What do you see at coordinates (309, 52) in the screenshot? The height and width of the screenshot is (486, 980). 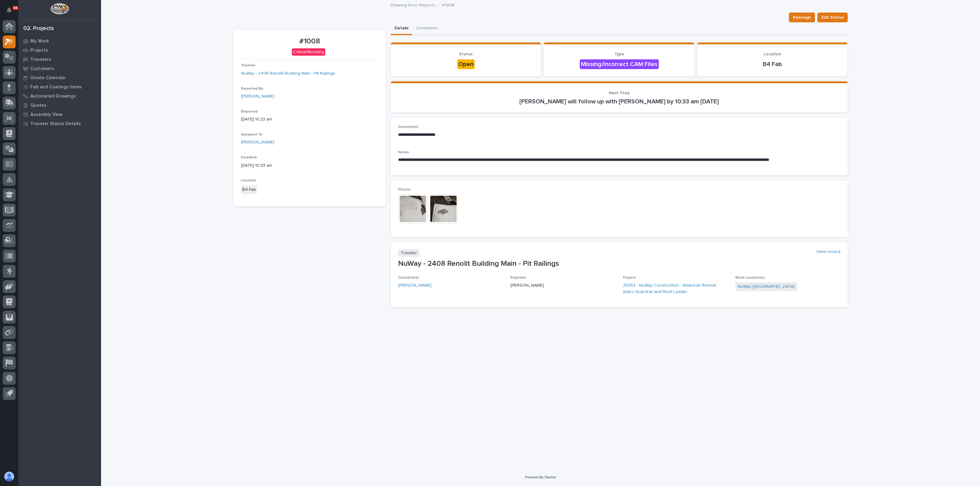 I see `div: Critical/Blocking` at bounding box center [309, 52].